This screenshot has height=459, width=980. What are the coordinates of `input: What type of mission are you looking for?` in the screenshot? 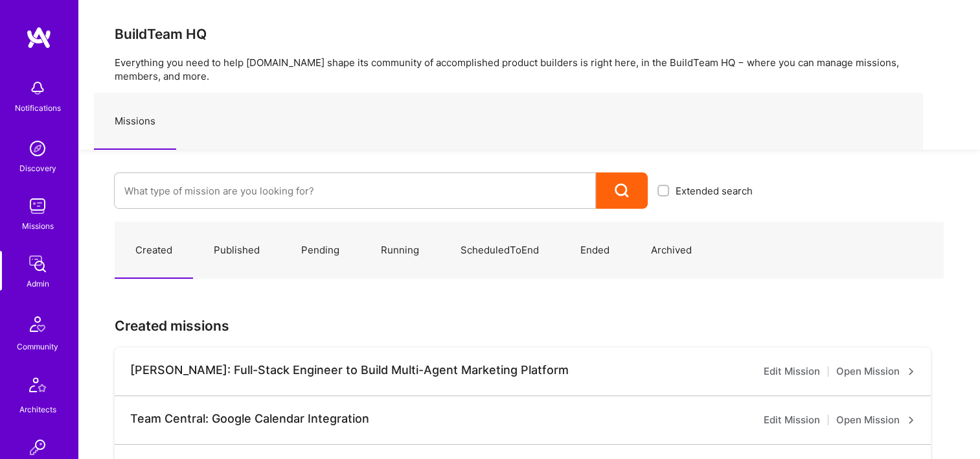 It's located at (355, 190).